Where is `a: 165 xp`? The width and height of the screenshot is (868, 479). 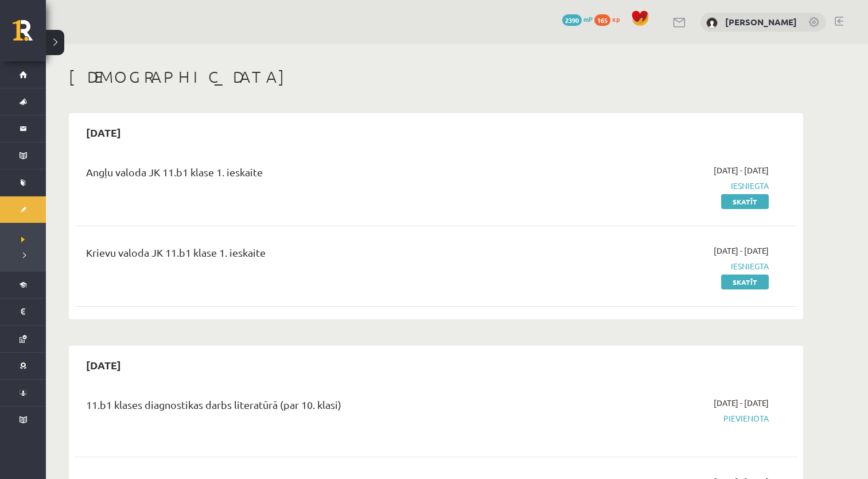
a: 165 xp is located at coordinates (610, 19).